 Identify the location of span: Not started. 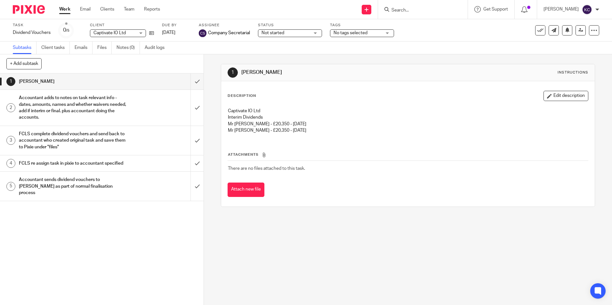
(273, 33).